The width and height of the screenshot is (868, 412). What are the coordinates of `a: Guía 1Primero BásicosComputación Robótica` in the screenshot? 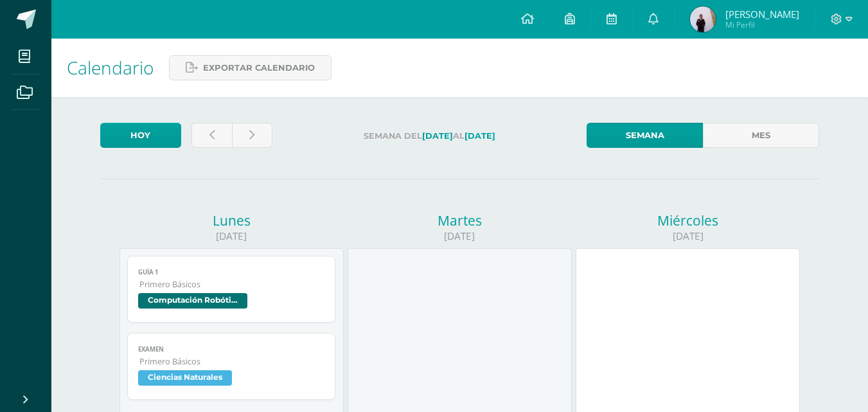 It's located at (231, 290).